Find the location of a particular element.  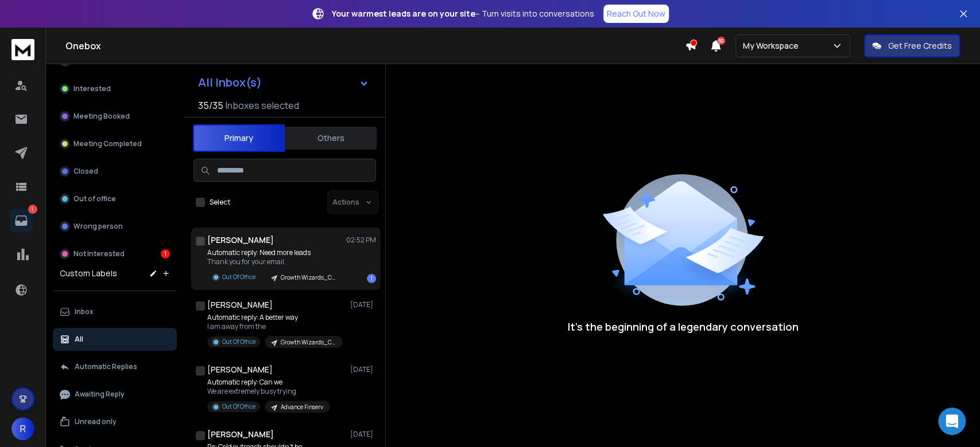

button: Get Free Credits is located at coordinates (912, 46).